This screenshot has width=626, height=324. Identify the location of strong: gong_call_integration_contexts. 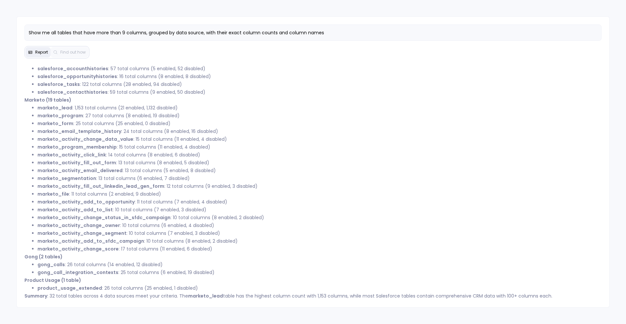
(78, 272).